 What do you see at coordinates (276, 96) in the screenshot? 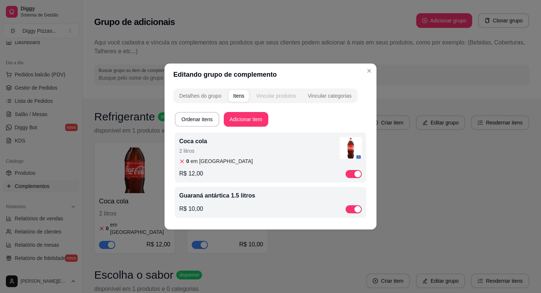
I see `div: Vincular produtos` at bounding box center [276, 96].